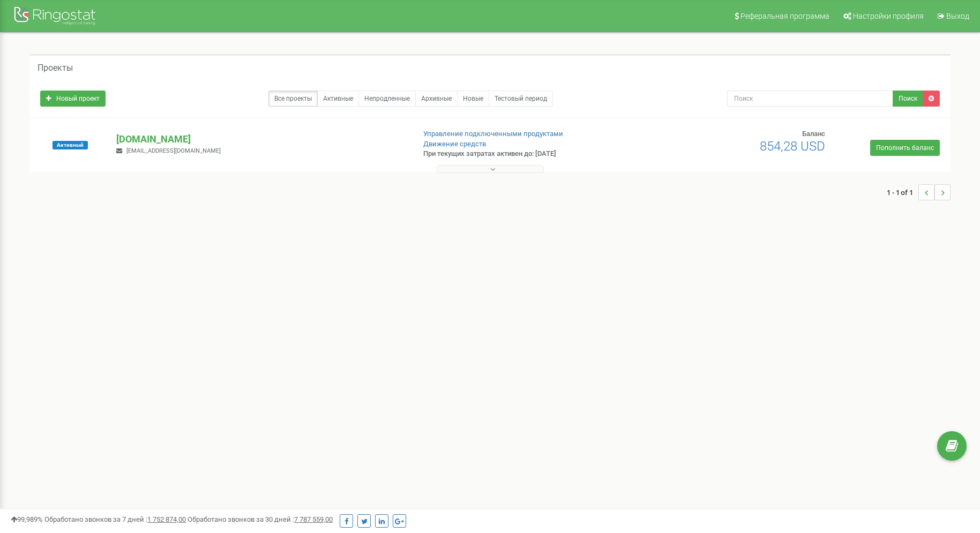  Describe the element at coordinates (73, 98) in the screenshot. I see `a: Новый проект` at that location.